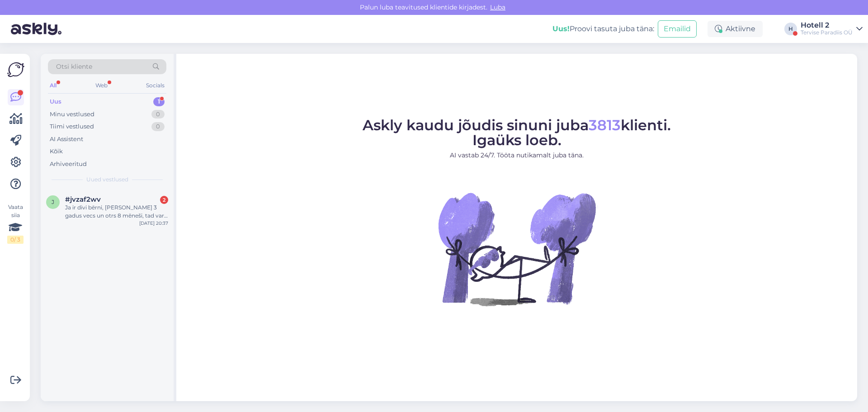 This screenshot has width=868, height=412. Describe the element at coordinates (155, 86) in the screenshot. I see `div: Socials` at that location.